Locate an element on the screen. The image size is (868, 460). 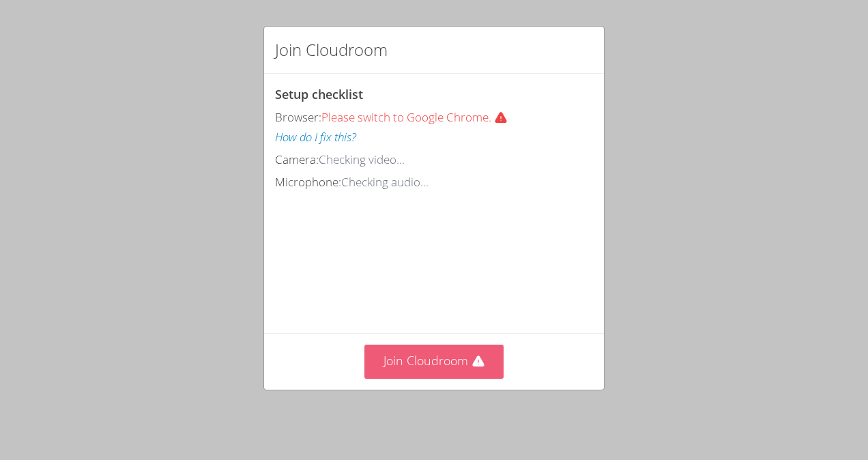
span: Checking audio... is located at coordinates (385, 182).